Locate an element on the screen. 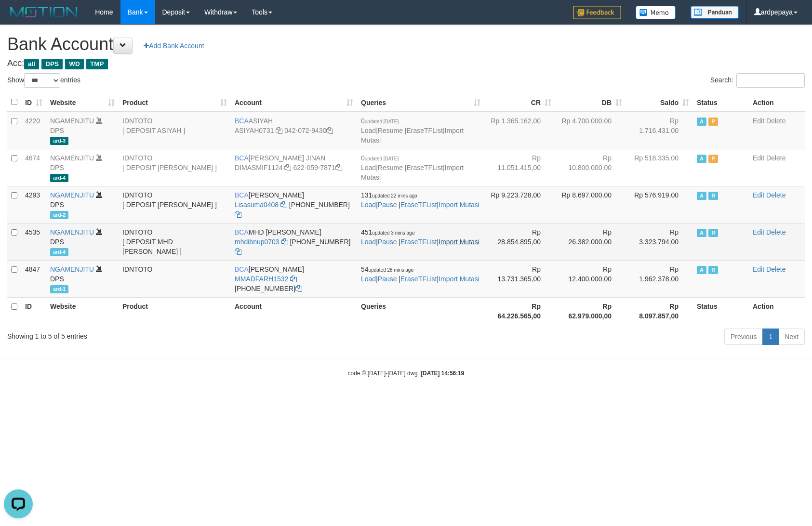 The height and width of the screenshot is (526, 812). a: Lisasuma0408 is located at coordinates (256, 205).